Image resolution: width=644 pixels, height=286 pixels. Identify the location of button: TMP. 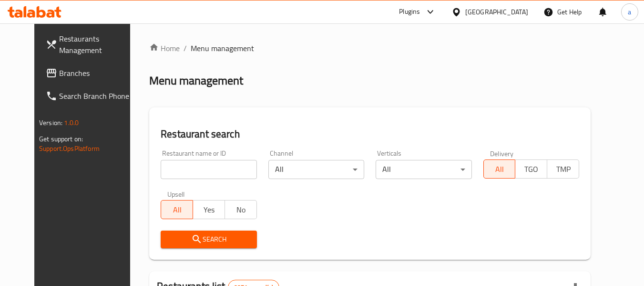
(563, 169).